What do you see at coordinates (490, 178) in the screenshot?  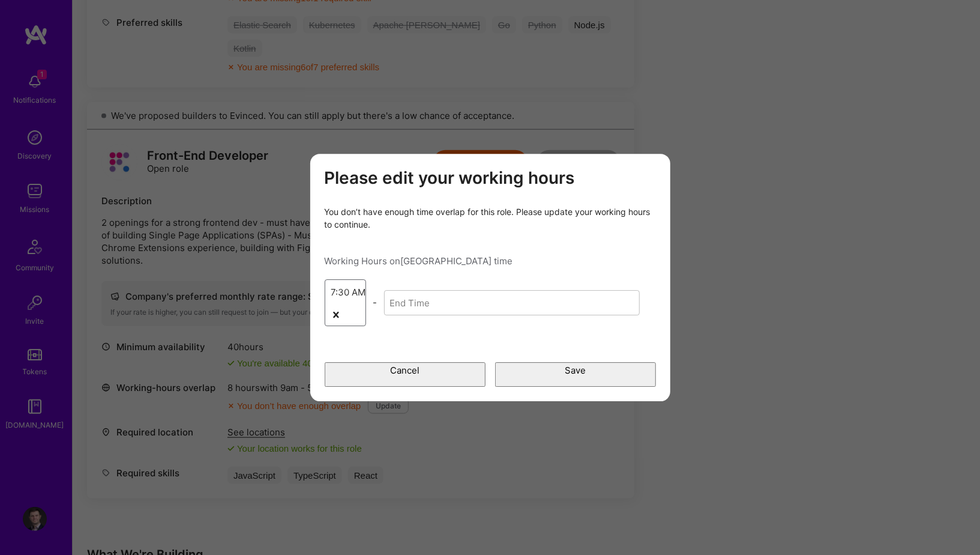 I see `h3: Please edit your working hours` at bounding box center [490, 178].